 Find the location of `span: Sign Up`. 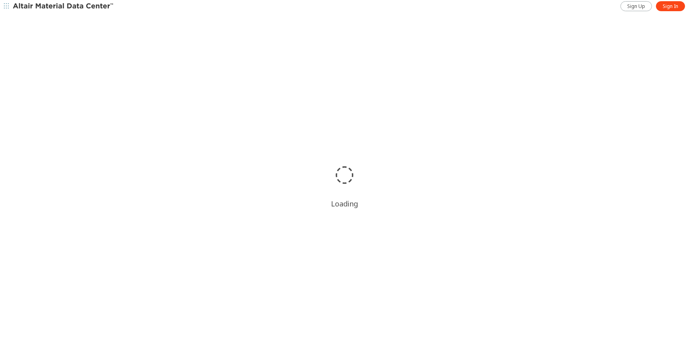

span: Sign Up is located at coordinates (636, 6).